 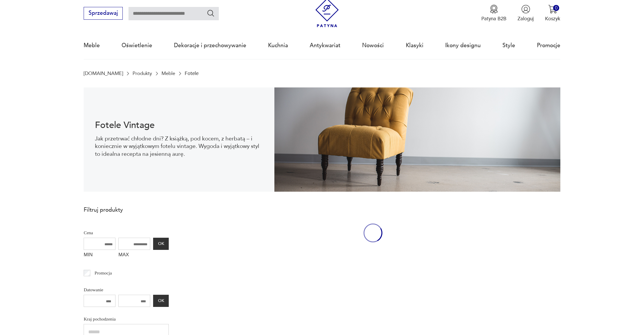 I want to click on button: Szukaj, so click(x=211, y=13).